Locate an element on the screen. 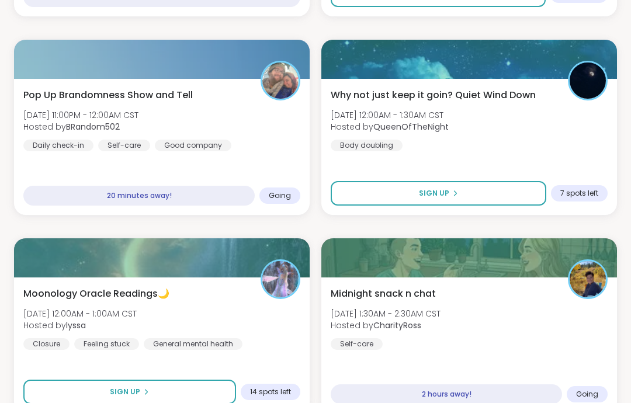 Image resolution: width=631 pixels, height=403 pixels. div: Feeling stuck is located at coordinates (106, 344).